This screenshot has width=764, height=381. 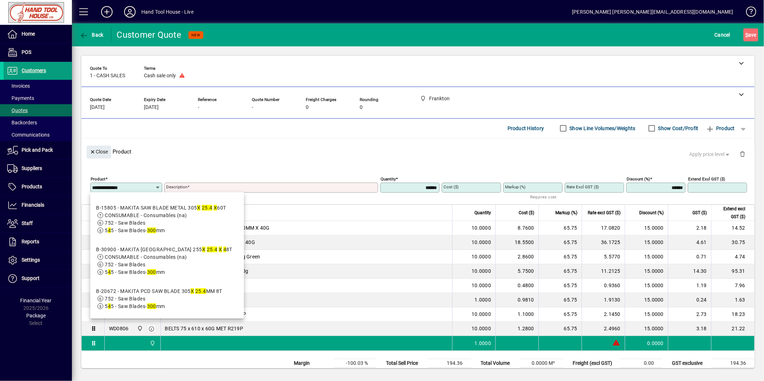 What do you see at coordinates (603, 242) in the screenshot?
I see `div: 36.1725` at bounding box center [603, 242].